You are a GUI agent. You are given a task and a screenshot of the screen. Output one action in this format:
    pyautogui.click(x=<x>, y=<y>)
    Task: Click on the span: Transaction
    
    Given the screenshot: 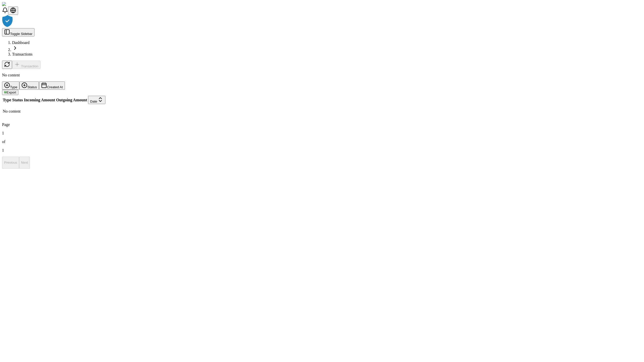 What is the action you would take?
    pyautogui.click(x=29, y=66)
    